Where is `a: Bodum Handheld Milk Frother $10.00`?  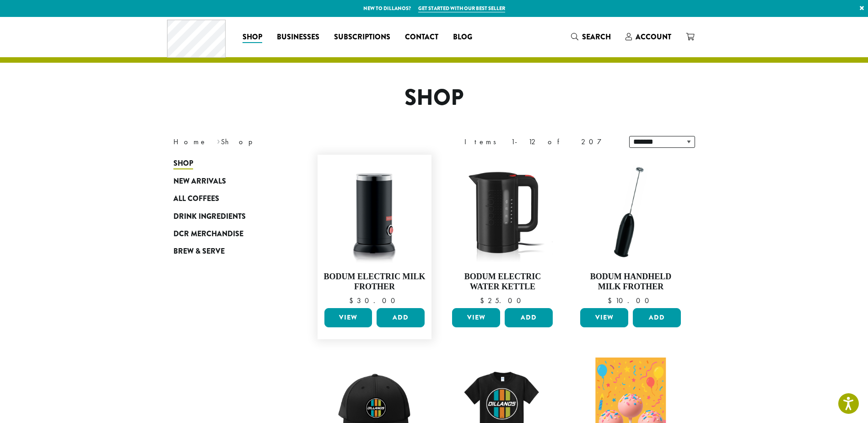 a: Bodum Handheld Milk Frother $10.00 is located at coordinates (630, 232).